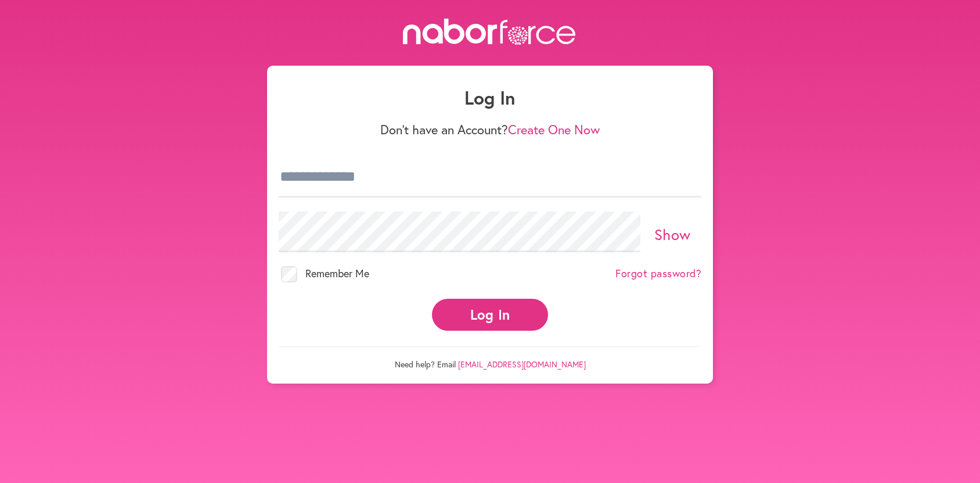  Describe the element at coordinates (490, 98) in the screenshot. I see `h1: Log In` at that location.